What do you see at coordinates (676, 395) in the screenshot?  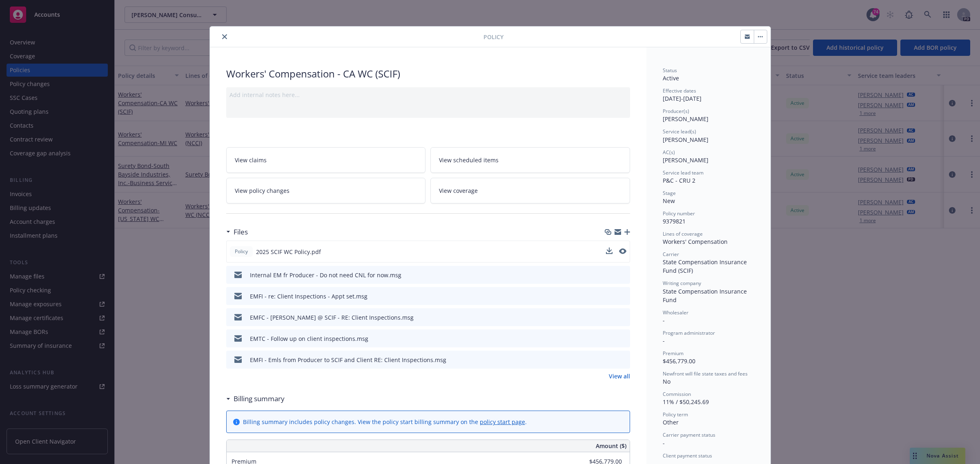 I see `span: Commission` at bounding box center [676, 395].